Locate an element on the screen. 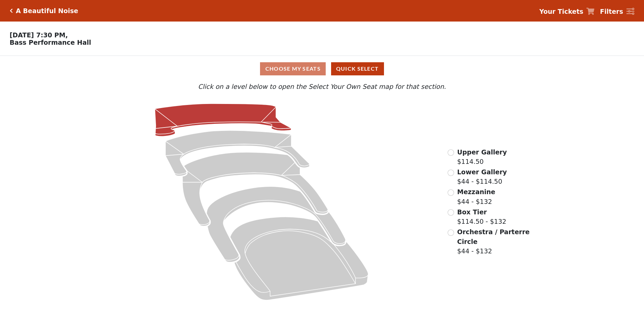  a: Your Tickets is located at coordinates (567, 11).